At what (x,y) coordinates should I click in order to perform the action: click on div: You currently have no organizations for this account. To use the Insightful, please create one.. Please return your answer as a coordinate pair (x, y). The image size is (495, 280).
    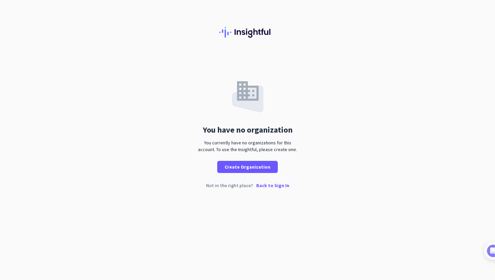
    Looking at the image, I should click on (247, 146).